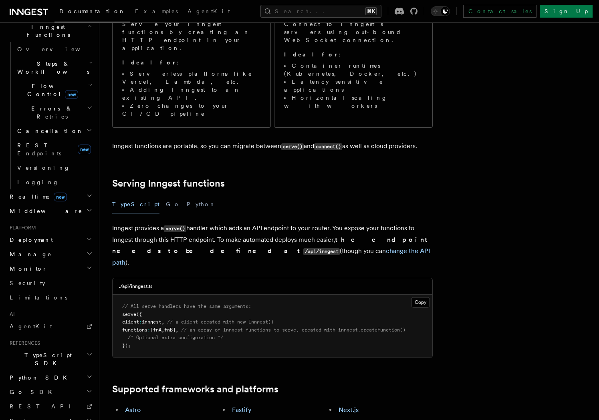  What do you see at coordinates (353, 70) in the screenshot?
I see `li: Container runtimes (Kubernetes, Docker, etc.)` at bounding box center [353, 70].